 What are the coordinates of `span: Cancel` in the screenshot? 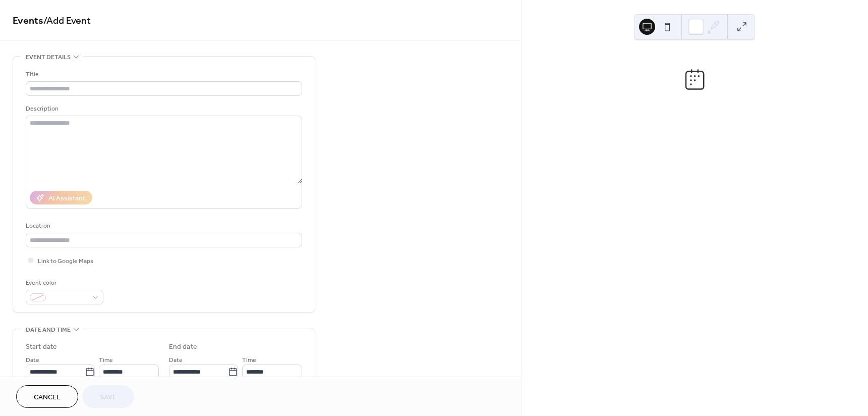 It's located at (47, 397).